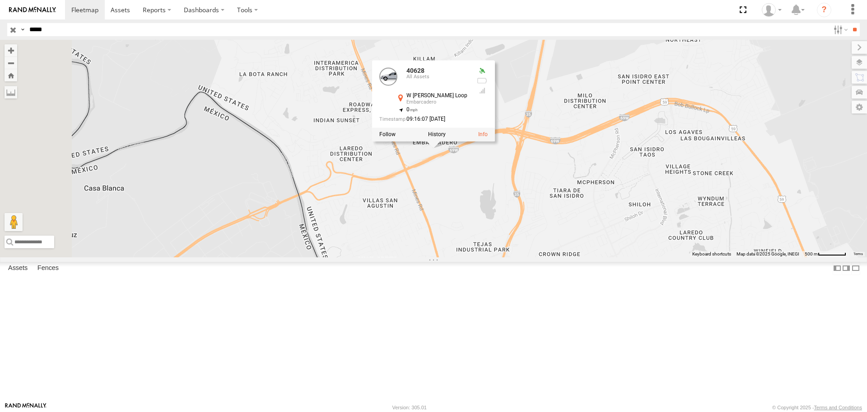 The image size is (867, 412). I want to click on span: Map data ©2025 Google, INEGI, so click(768, 253).